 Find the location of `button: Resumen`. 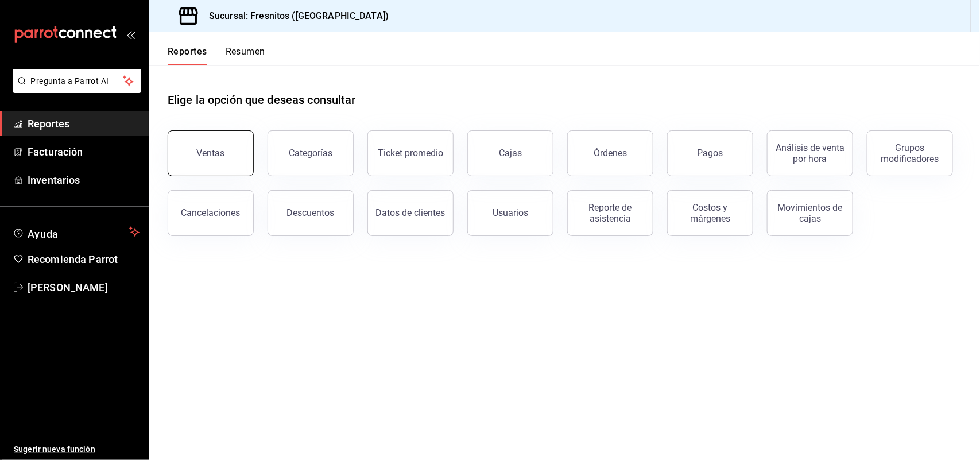

button: Resumen is located at coordinates (245, 55).